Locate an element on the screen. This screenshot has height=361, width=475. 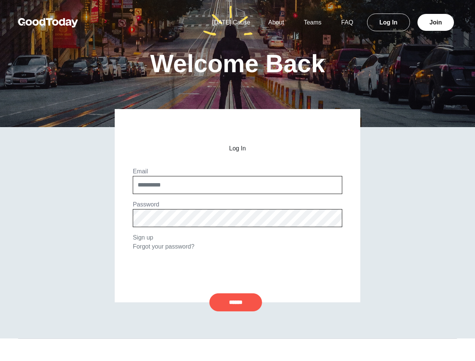
img: GoodToday is located at coordinates (48, 23).